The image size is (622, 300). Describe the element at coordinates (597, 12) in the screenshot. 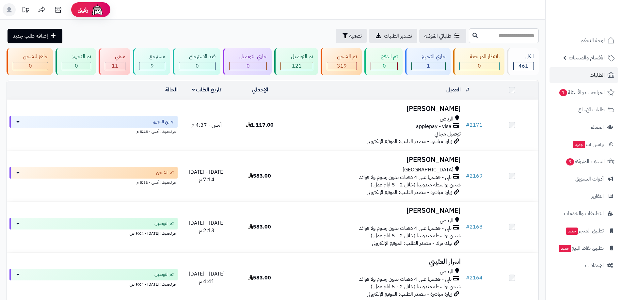

I see `img: logo-2.png` at that location.